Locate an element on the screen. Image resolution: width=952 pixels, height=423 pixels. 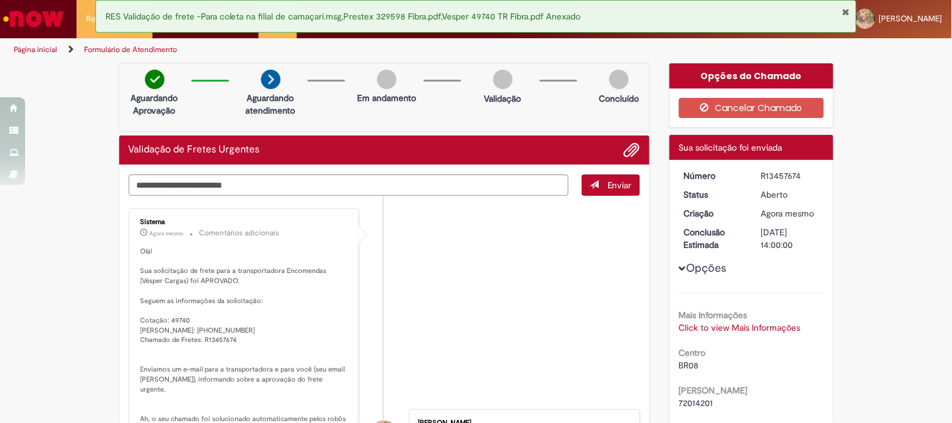
div: R13457674 is located at coordinates (790, 176).